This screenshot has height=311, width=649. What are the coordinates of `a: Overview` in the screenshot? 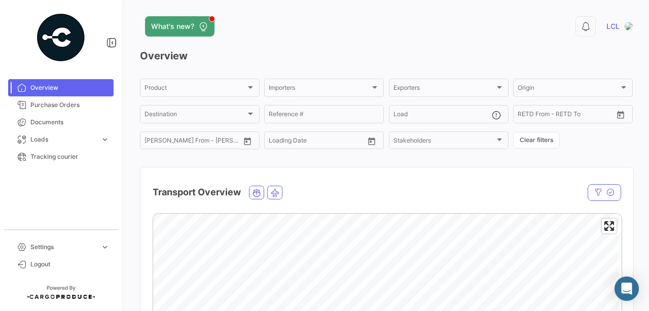 It's located at (61, 88).